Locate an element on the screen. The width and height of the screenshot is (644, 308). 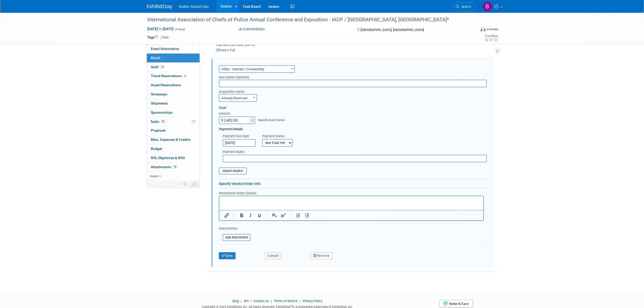
span: Search is located at coordinates (465, 6).